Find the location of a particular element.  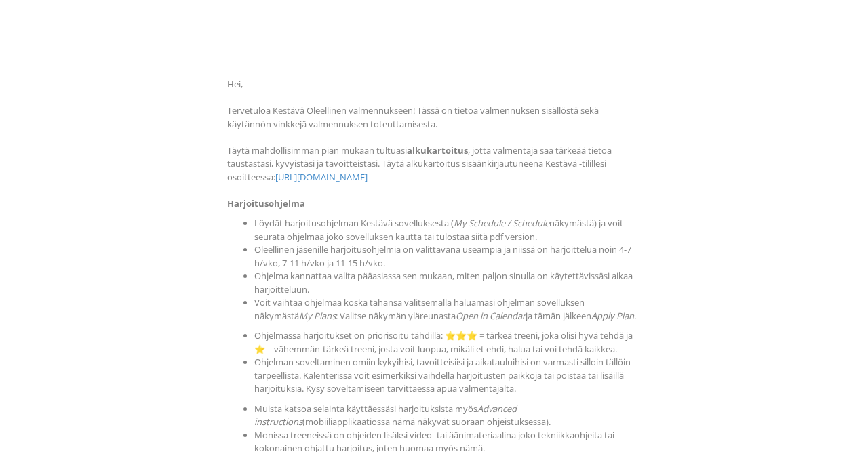

img: Kestava_white.png is located at coordinates (301, 38).